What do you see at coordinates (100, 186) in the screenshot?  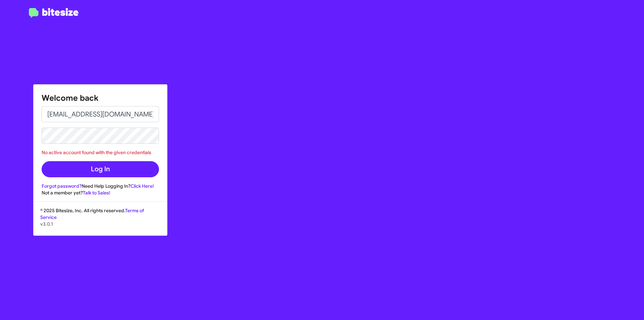 I see `div: Need Help Logging In?` at bounding box center [100, 186].